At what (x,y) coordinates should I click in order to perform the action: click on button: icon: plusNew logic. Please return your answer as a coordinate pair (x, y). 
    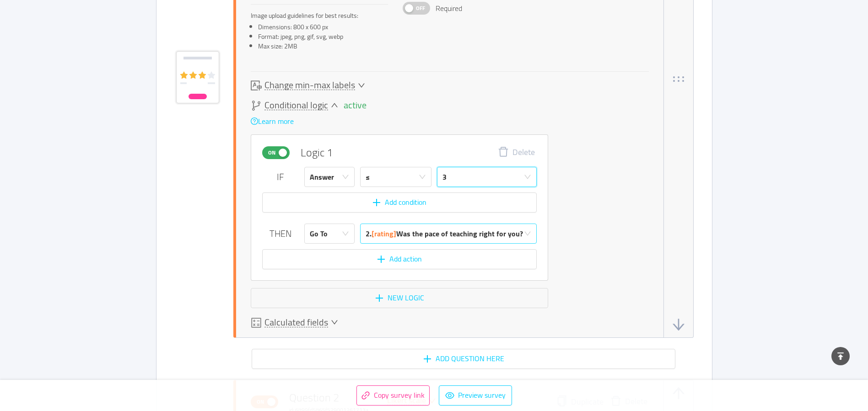
    Looking at the image, I should click on (399, 298).